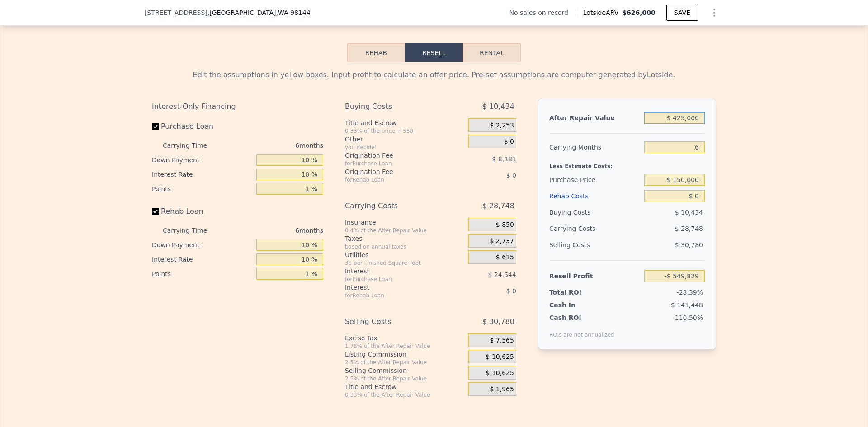 This screenshot has height=427, width=868. Describe the element at coordinates (434, 53) in the screenshot. I see `button: Resell` at that location.